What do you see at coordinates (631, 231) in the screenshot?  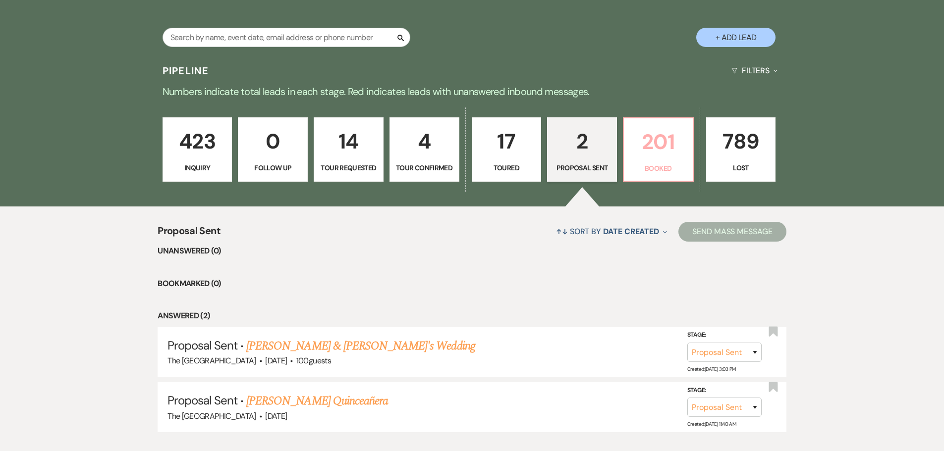 I see `span: Date Created` at bounding box center [631, 231].